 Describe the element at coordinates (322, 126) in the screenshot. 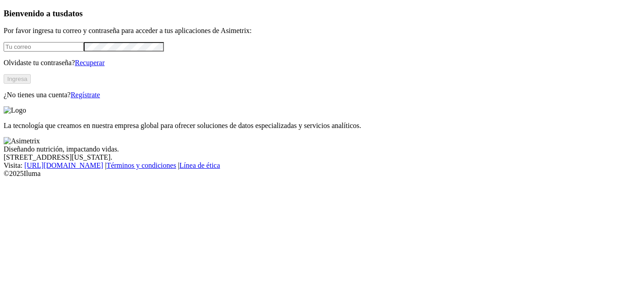

I see `p: La tecnología que creamos en nuestra empresa global para ofrecer soluciones de datos especializad...` at that location.